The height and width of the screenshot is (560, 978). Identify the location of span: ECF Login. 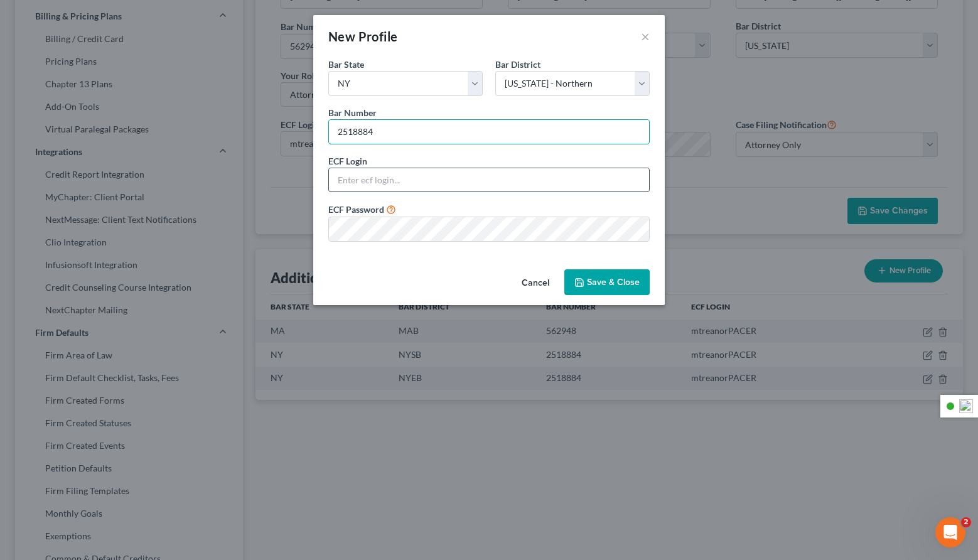
(348, 160).